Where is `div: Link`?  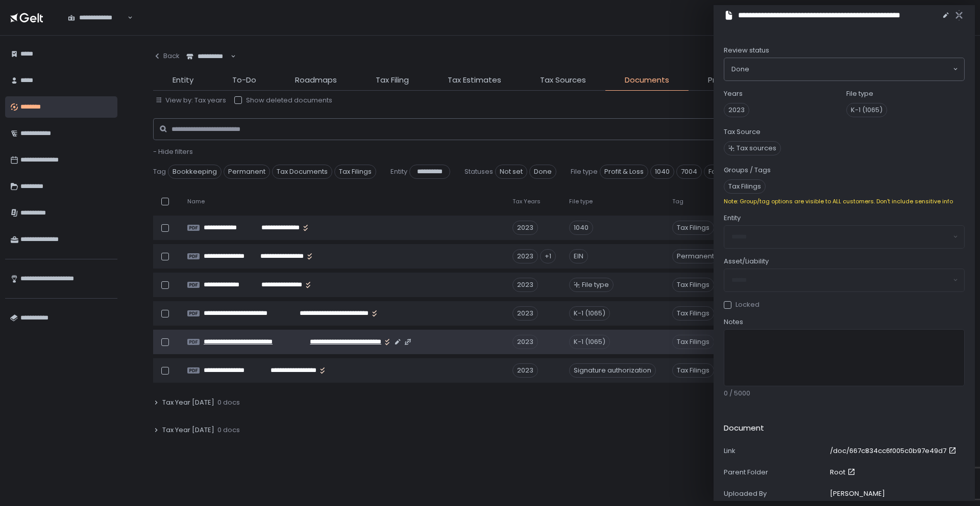 div: Link is located at coordinates (775, 452).